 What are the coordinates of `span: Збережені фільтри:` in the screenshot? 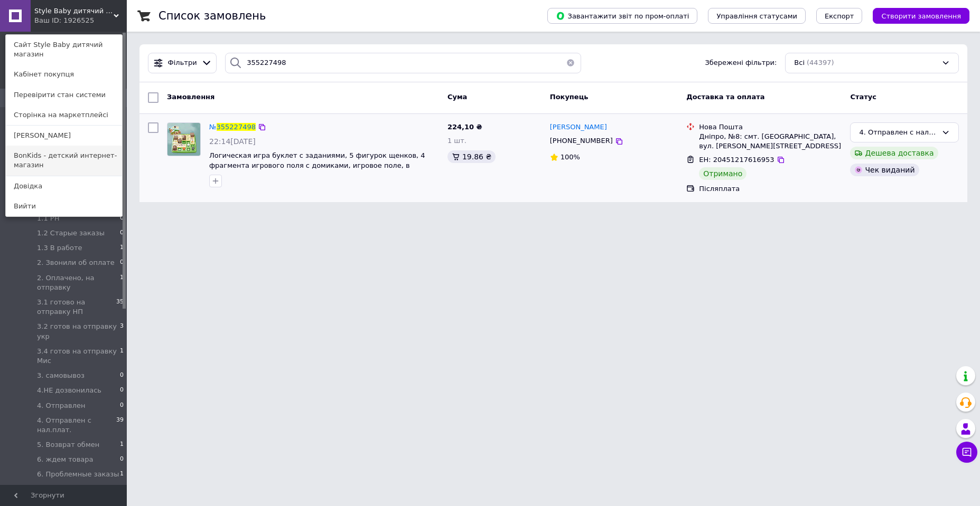 It's located at (741, 63).